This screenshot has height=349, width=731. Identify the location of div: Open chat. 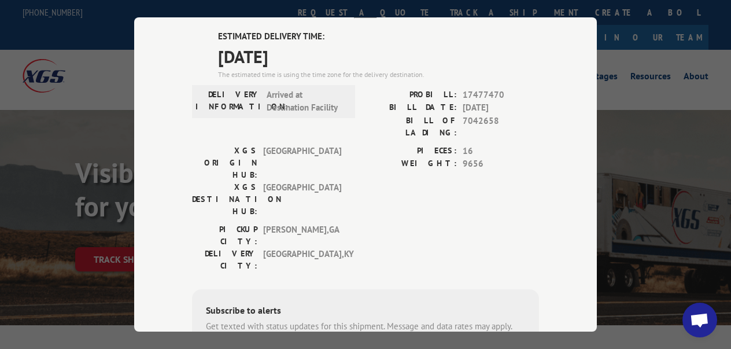
(700, 320).